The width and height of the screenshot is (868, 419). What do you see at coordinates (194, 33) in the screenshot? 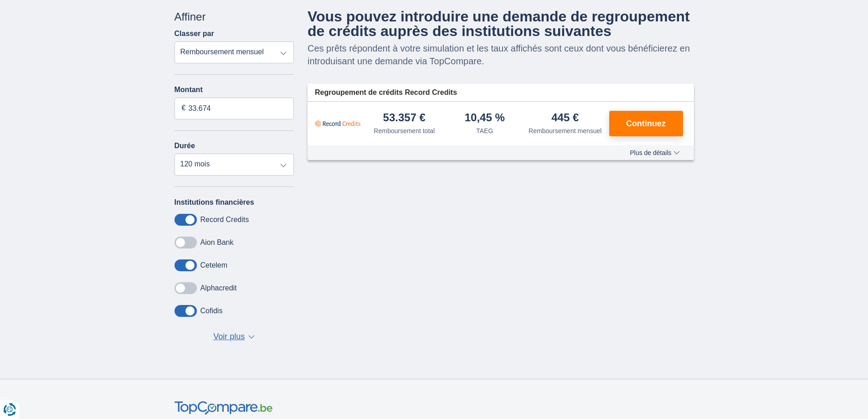
I see `label: Classer par` at bounding box center [194, 33].